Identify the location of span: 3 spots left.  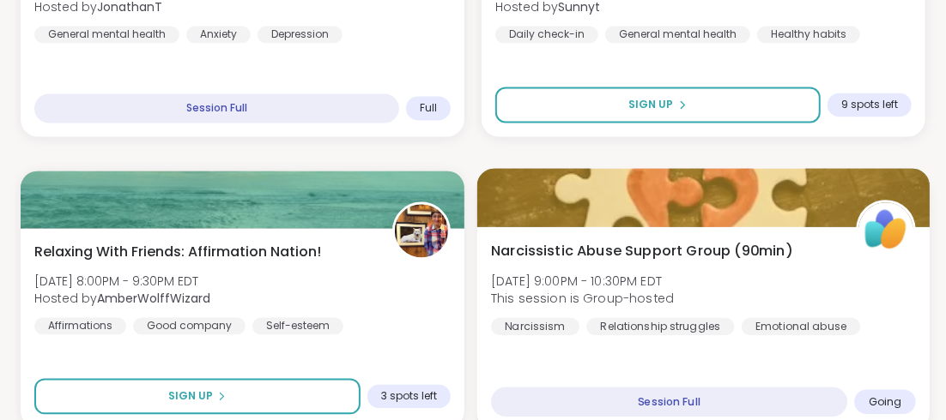
(408, 397).